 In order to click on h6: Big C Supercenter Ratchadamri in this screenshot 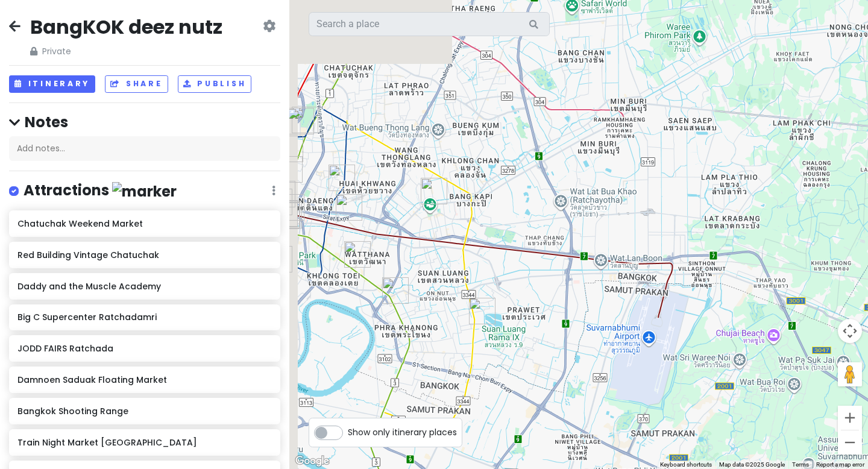, I will do `click(144, 317)`.